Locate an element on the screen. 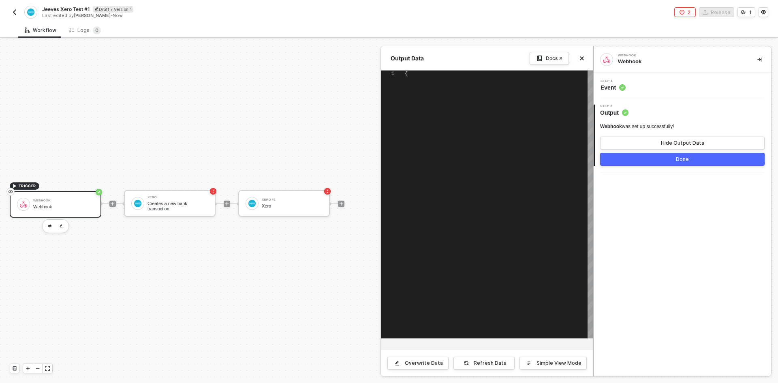  button: Hide Output Data is located at coordinates (682, 143).